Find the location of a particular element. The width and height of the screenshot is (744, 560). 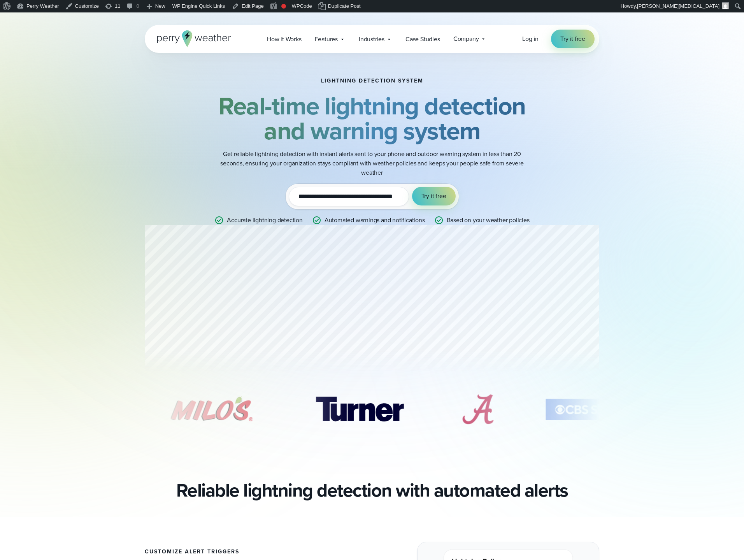

img: University-of-Alabama.svg is located at coordinates (478, 409).